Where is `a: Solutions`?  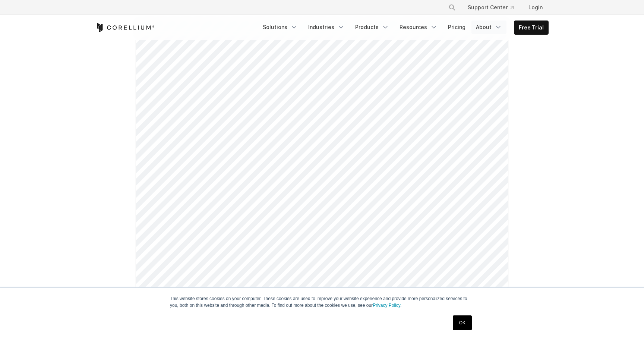
a: Solutions is located at coordinates (280, 27).